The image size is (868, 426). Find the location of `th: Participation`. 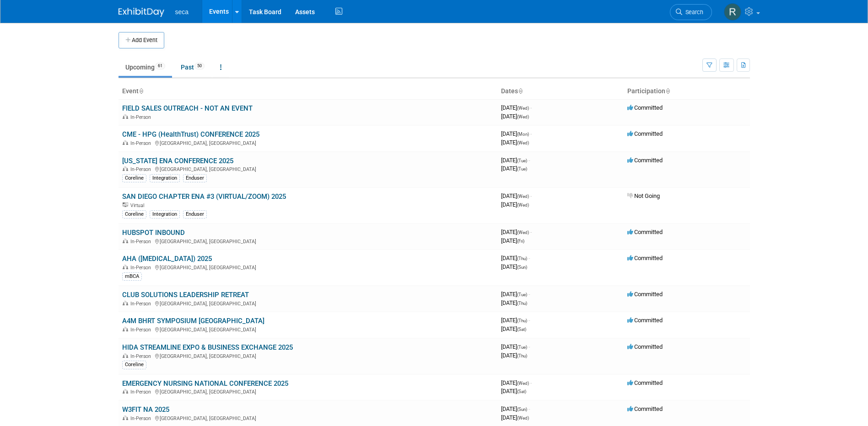

th: Participation is located at coordinates (687, 91).